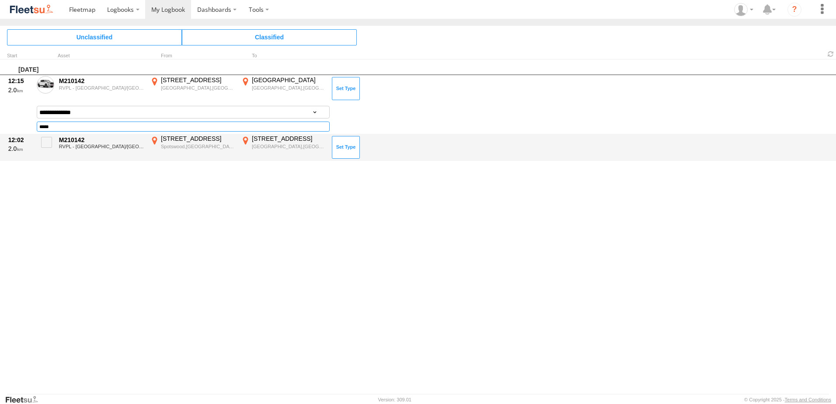 This screenshot has width=836, height=404. Describe the element at coordinates (787, 399) in the screenshot. I see `div: © Copyright 2025 -` at that location.